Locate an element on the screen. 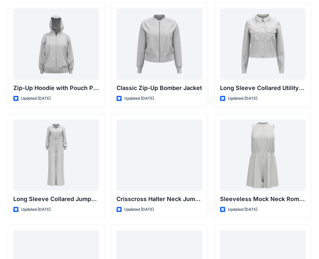  p: Long Sleeve Collared Utility Jacket is located at coordinates (263, 88).